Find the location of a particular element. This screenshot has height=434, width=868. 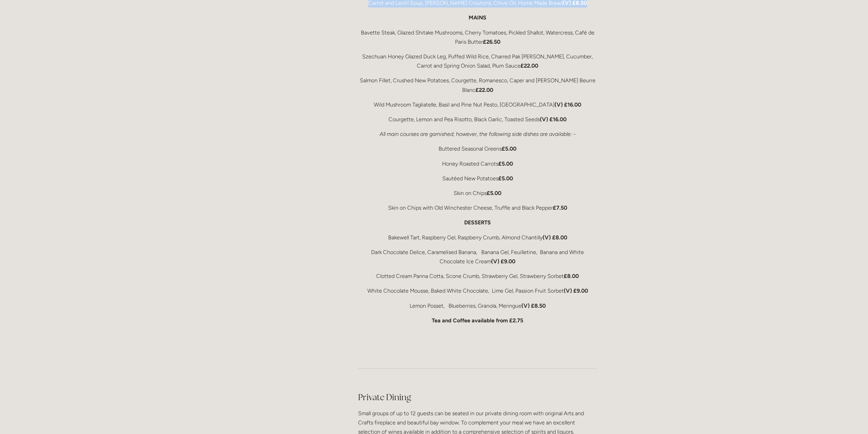

p: Skin on Chips with Old Winchester Cheese, Truffle and Black Pepper is located at coordinates (477, 208).